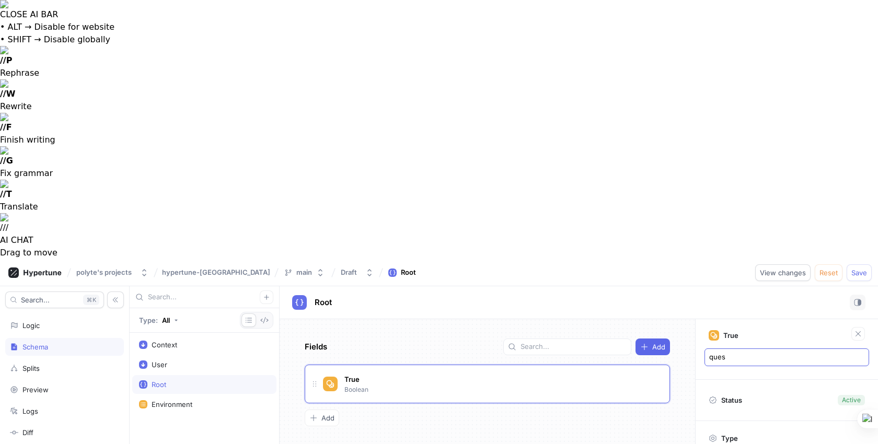 This screenshot has height=444, width=878. Describe the element at coordinates (352, 379) in the screenshot. I see `span: True` at that location.